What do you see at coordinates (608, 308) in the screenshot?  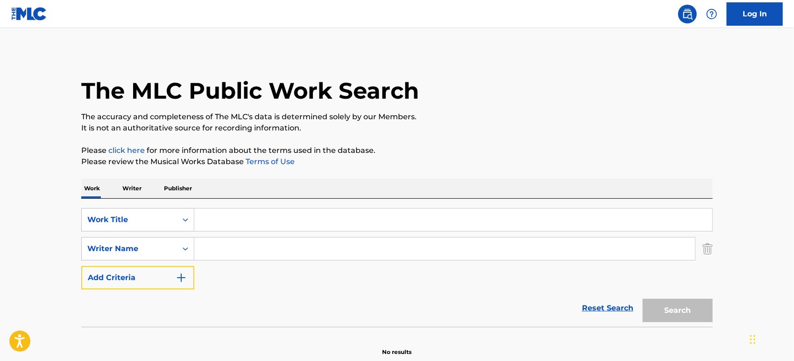 I see `a: Reset Search` at bounding box center [608, 308].